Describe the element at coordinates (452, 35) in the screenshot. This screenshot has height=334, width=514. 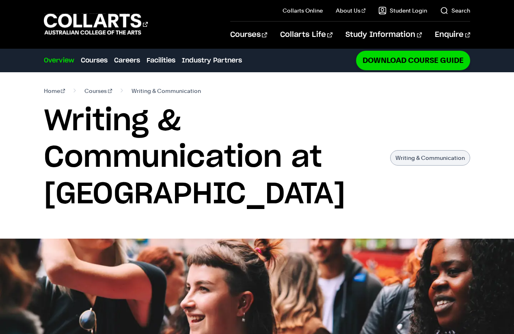
I see `a: Enquire` at that location.